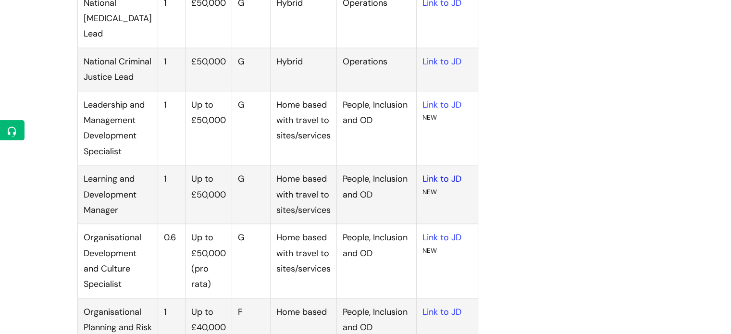 The image size is (731, 334). What do you see at coordinates (376, 69) in the screenshot?
I see `td: Operations` at bounding box center [376, 69].